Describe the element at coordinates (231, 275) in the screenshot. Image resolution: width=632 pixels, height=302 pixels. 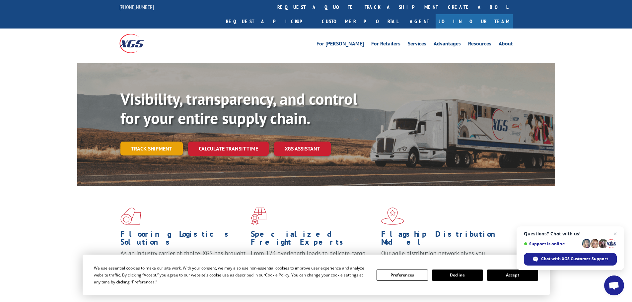
I see `div: We use essential cookies to make our site work. With your consent, we may also use non-essential ...` at that location.